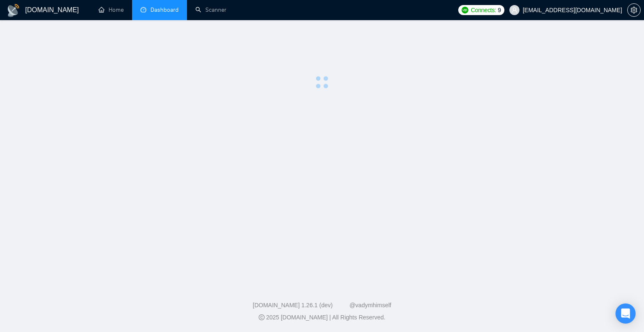 The width and height of the screenshot is (644, 332). What do you see at coordinates (634, 10) in the screenshot?
I see `button: setting` at bounding box center [634, 10].